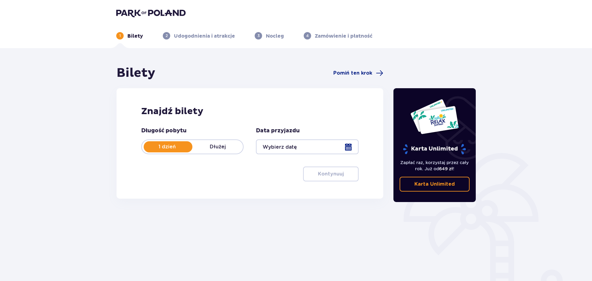 The height and width of the screenshot is (281, 592). Describe the element at coordinates (164, 131) in the screenshot. I see `p: Długość pobytu` at that location.